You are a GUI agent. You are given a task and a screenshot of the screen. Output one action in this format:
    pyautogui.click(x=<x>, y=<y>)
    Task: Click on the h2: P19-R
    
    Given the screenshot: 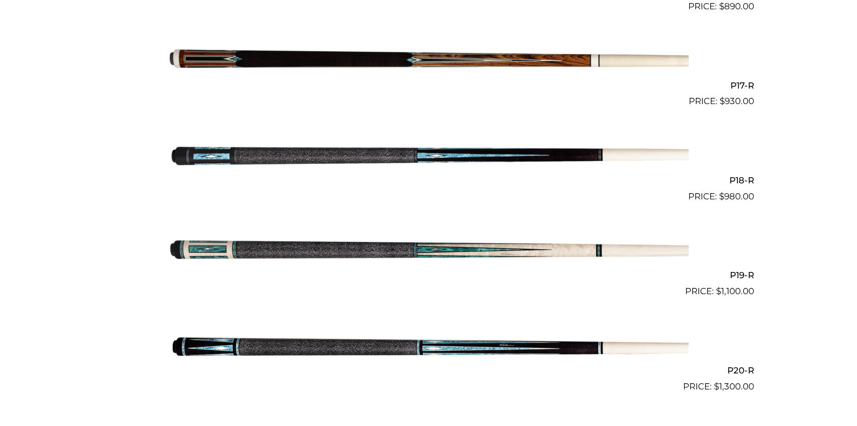 What is the action you would take?
    pyautogui.click(x=429, y=275)
    